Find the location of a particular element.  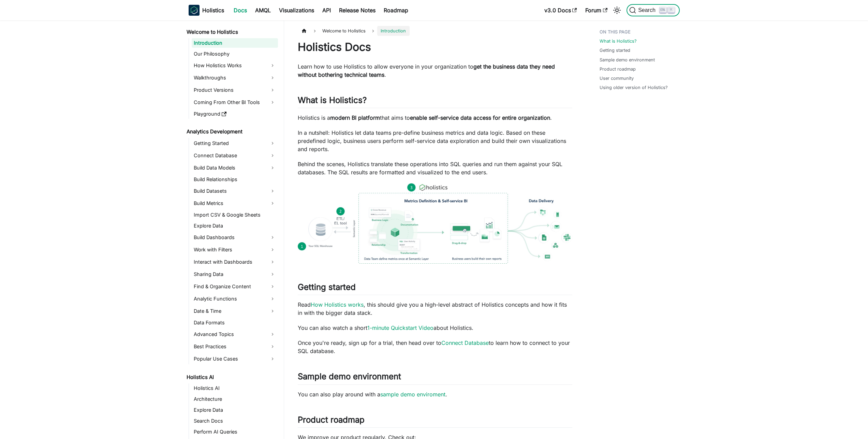

strong: modern BI platform is located at coordinates (355, 118).